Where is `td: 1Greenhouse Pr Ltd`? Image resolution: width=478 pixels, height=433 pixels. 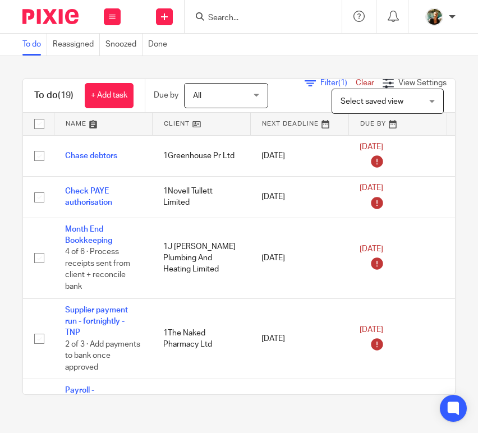
td: 1Greenhouse Pr Ltd is located at coordinates (201, 156).